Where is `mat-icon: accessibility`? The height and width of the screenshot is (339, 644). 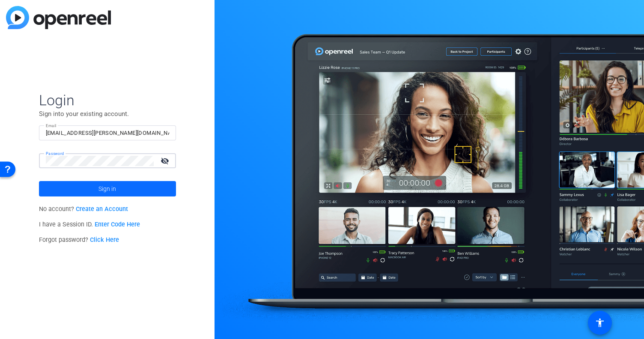 mat-icon: accessibility is located at coordinates (600, 323).